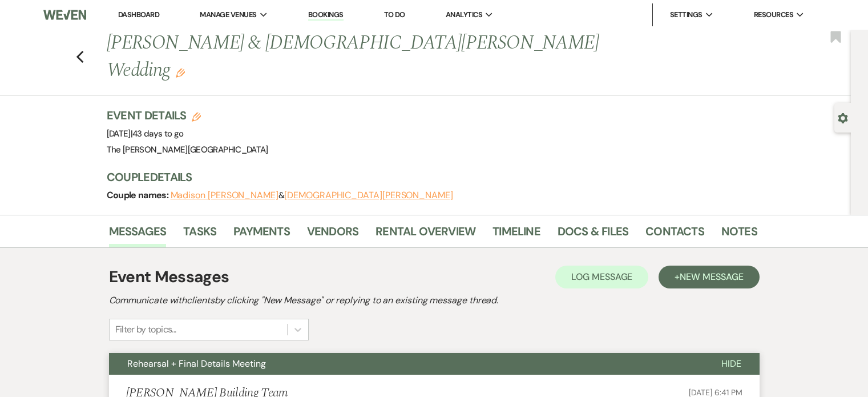  What do you see at coordinates (200, 235) in the screenshot?
I see `a: Tasks` at bounding box center [200, 235].